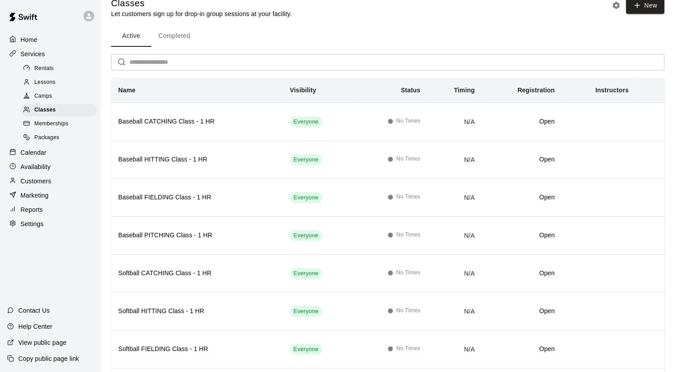 This screenshot has width=675, height=372. Describe the element at coordinates (61, 68) in the screenshot. I see `a: Rentals` at that location.